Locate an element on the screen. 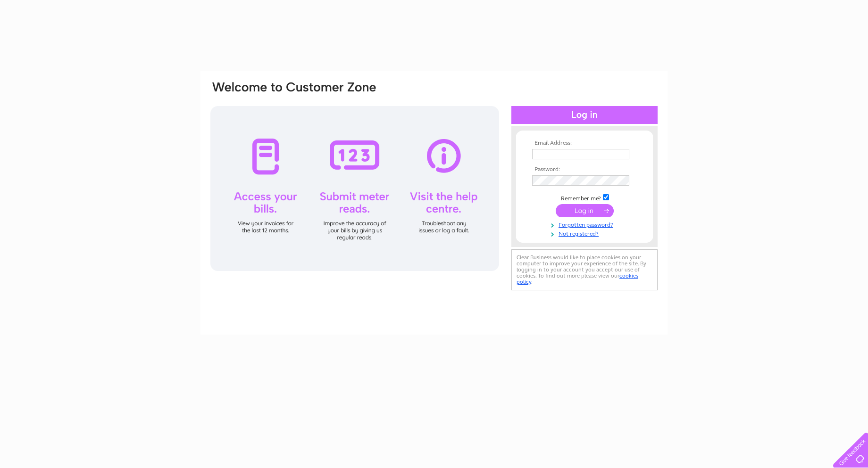  th: Password: is located at coordinates (585, 170).